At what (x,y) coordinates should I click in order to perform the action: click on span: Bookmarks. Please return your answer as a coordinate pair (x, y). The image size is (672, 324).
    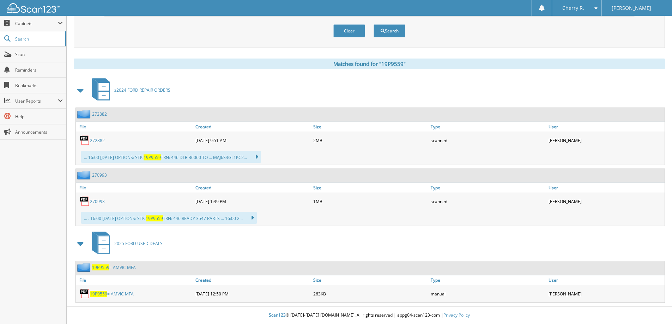
    Looking at the image, I should click on (39, 85).